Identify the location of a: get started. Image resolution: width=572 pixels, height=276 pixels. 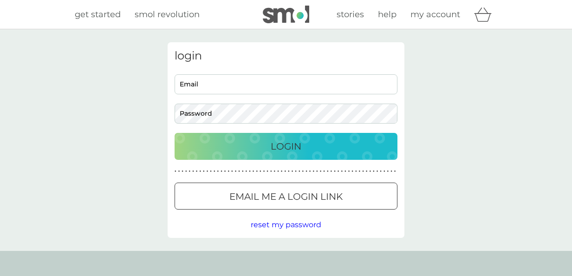
(98, 14).